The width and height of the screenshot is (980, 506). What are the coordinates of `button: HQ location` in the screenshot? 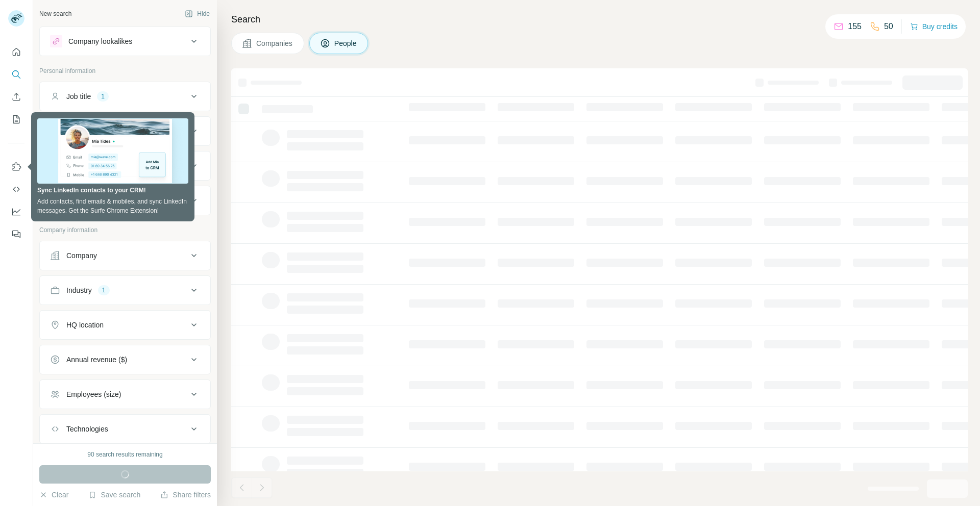 It's located at (125, 325).